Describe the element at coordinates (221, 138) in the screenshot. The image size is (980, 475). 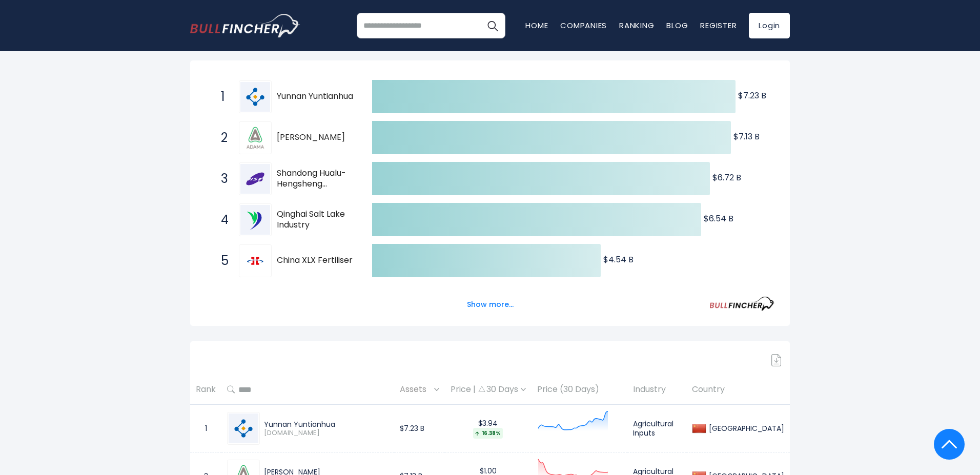
I see `span: 2` at that location.